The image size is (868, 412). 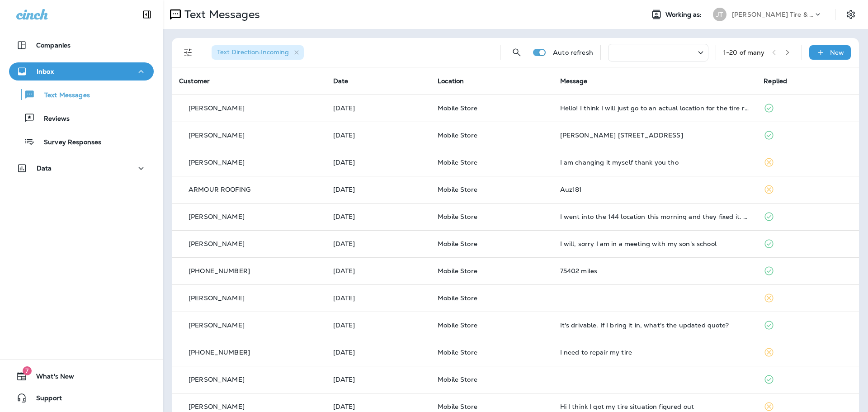 I want to click on p: Oct 6, 2025 01:36 PM, so click(x=379, y=162).